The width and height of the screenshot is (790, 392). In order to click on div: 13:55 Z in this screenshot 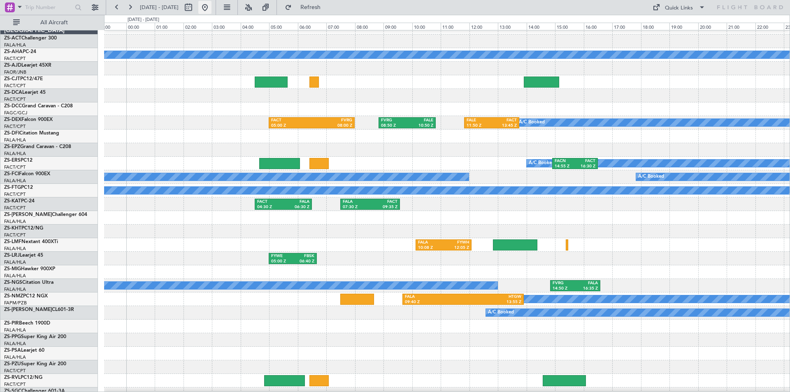, I will do `click(492, 302)`.